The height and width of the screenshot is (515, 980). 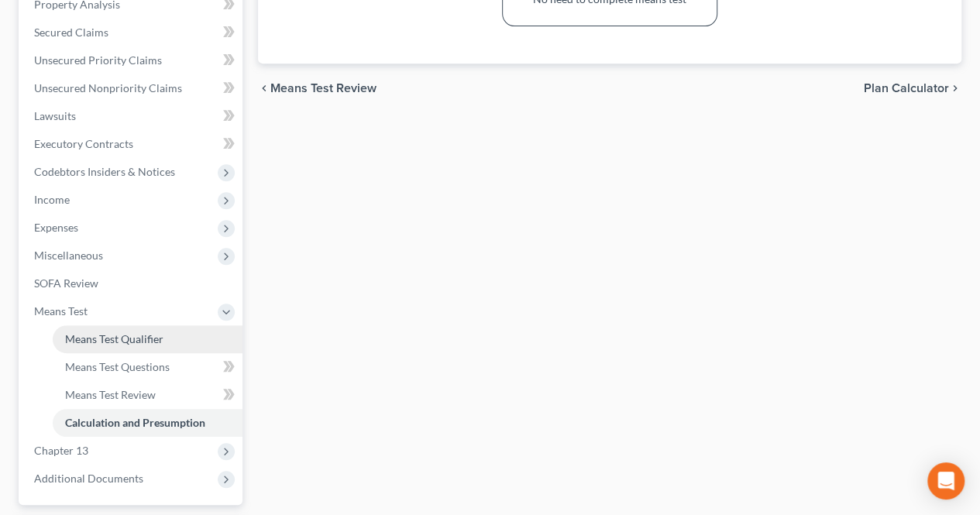 What do you see at coordinates (105, 171) in the screenshot?
I see `span: Codebtors Insiders & Notices` at bounding box center [105, 171].